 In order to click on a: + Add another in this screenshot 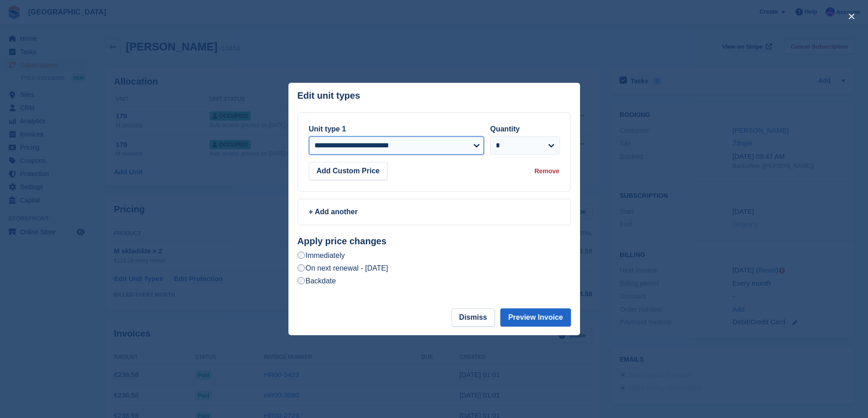, I will do `click(434, 212)`.